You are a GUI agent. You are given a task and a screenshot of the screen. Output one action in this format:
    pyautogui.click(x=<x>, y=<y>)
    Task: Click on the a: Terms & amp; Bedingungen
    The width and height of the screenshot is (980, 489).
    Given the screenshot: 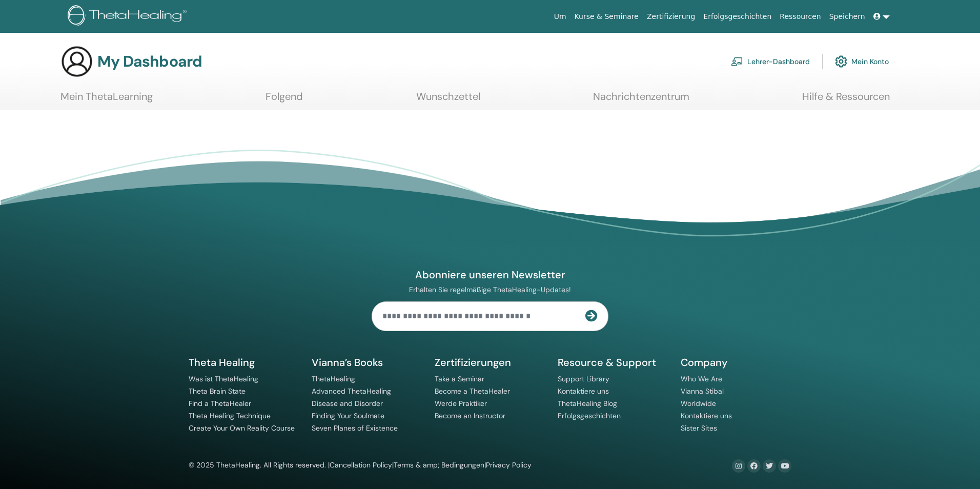 What is the action you would take?
    pyautogui.click(x=439, y=465)
    